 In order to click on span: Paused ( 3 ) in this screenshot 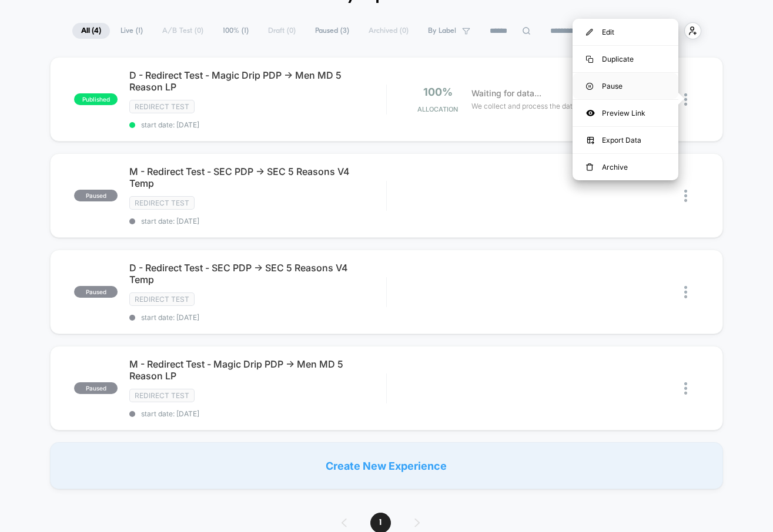, I will do `click(332, 30)`.